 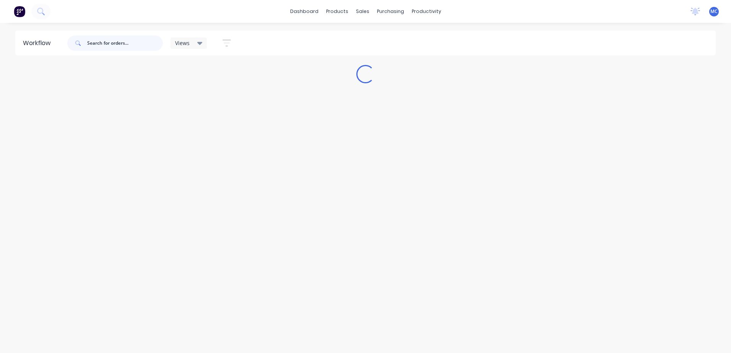 I want to click on div: Workflow, so click(x=39, y=43).